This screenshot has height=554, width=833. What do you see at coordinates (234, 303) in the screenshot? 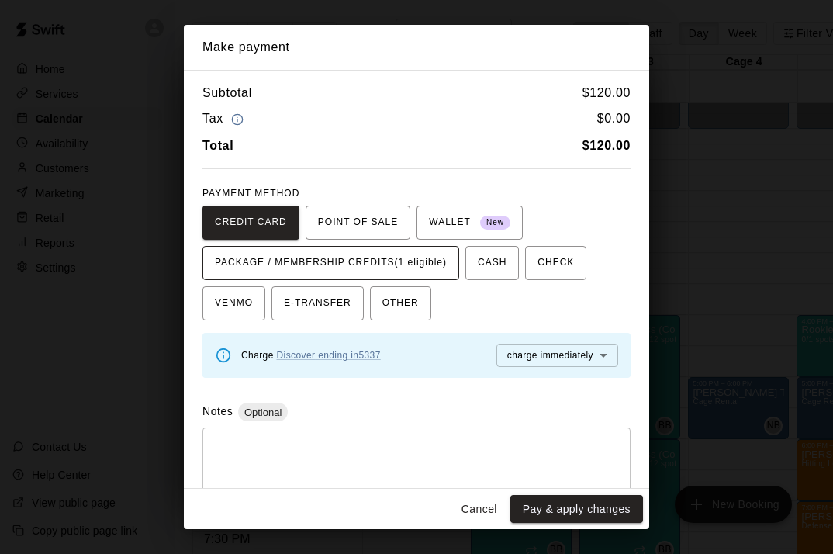
I see `span: VENMO` at bounding box center [234, 303].